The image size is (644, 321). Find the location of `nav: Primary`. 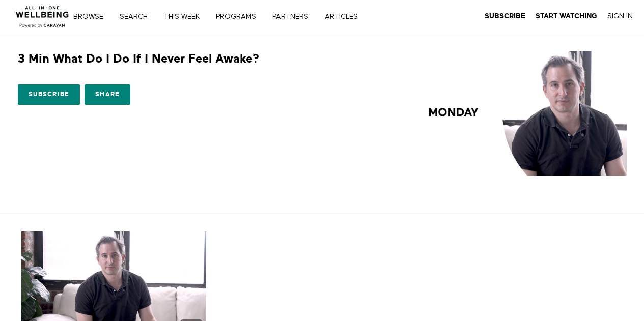

nav: Primary is located at coordinates (229, 16).